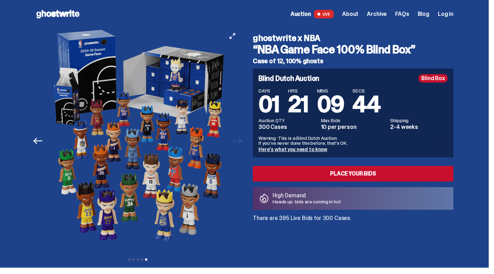 The width and height of the screenshot is (494, 274). What do you see at coordinates (269, 104) in the screenshot?
I see `span: 01` at bounding box center [269, 104].